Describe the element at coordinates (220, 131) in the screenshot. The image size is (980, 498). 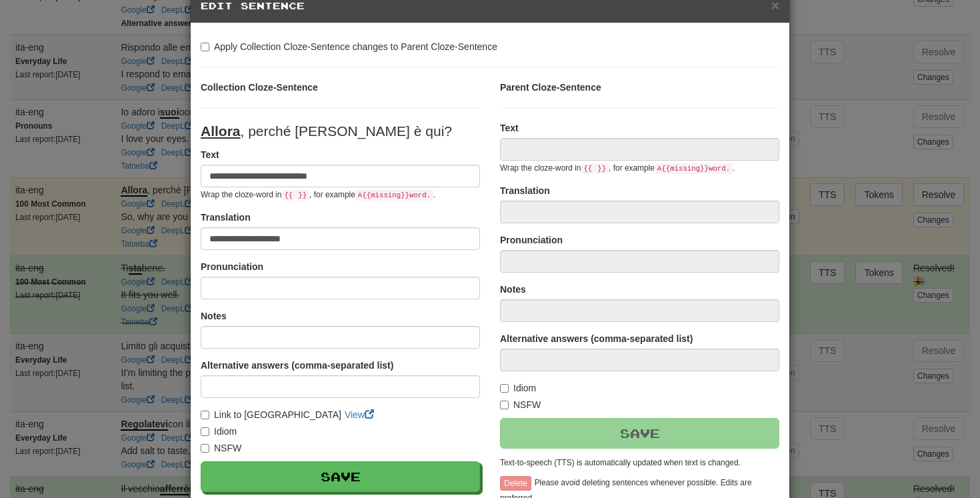
I see `u: Allora` at that location.